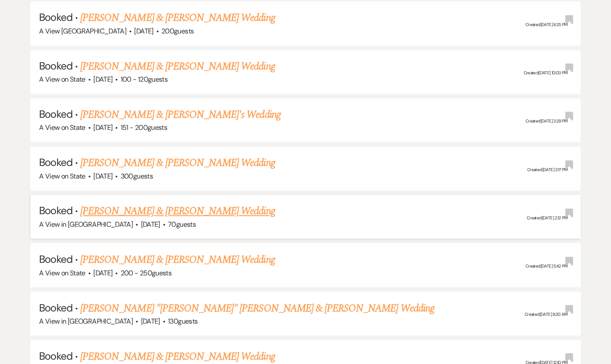 This screenshot has height=364, width=611. Describe the element at coordinates (137, 176) in the screenshot. I see `span: 300 guests` at that location.